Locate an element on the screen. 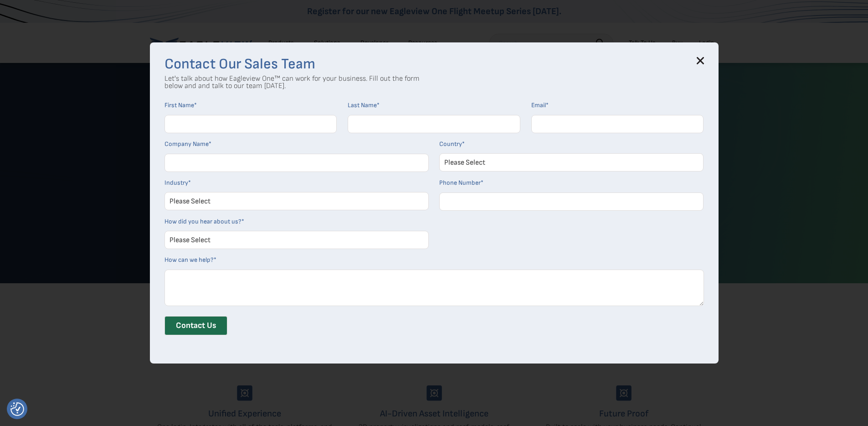 This screenshot has height=426, width=868. span: Phone Number is located at coordinates (459, 182).